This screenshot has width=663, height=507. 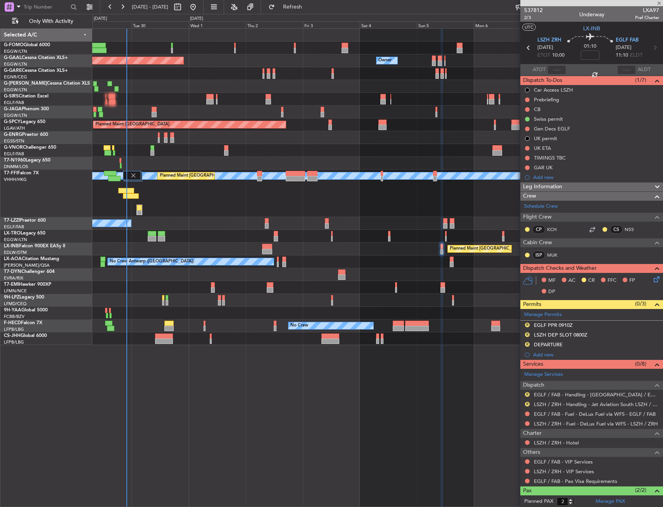 What do you see at coordinates (637, 55) in the screenshot?
I see `span: ELDT` at bounding box center [637, 55].